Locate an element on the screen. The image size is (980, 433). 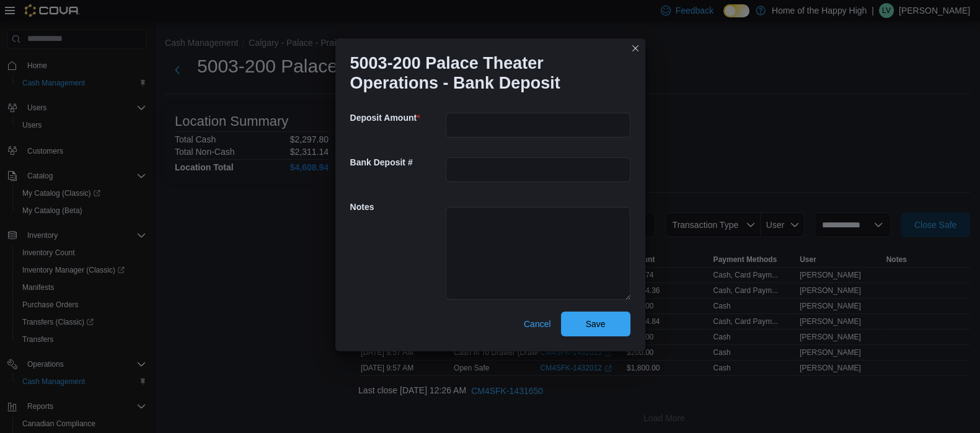
button: Closes this modal window is located at coordinates (635, 48).